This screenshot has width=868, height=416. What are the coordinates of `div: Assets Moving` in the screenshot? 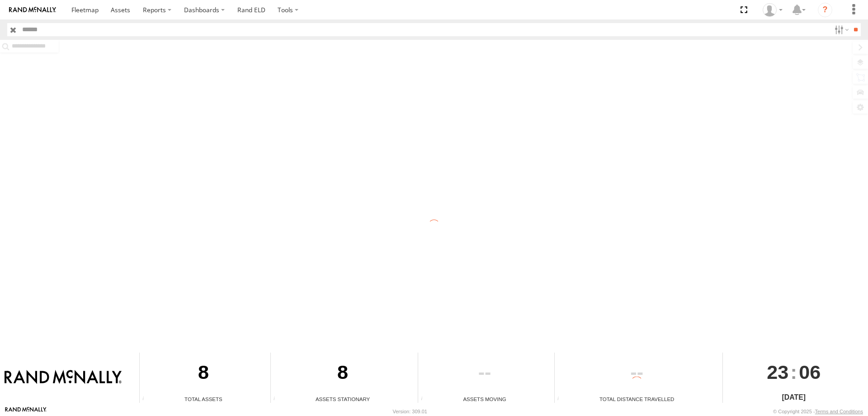 It's located at (485, 399).